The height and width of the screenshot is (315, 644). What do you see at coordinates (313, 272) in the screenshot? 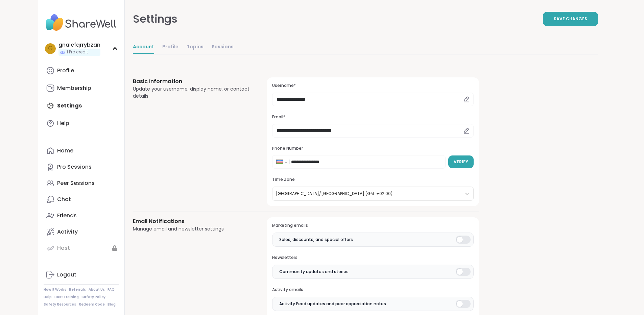
I see `span: Community updates and stories` at bounding box center [313, 272].